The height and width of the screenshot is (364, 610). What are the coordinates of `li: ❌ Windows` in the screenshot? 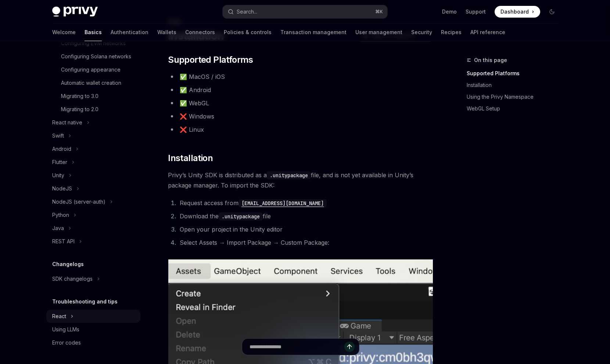 It's located at (300, 116).